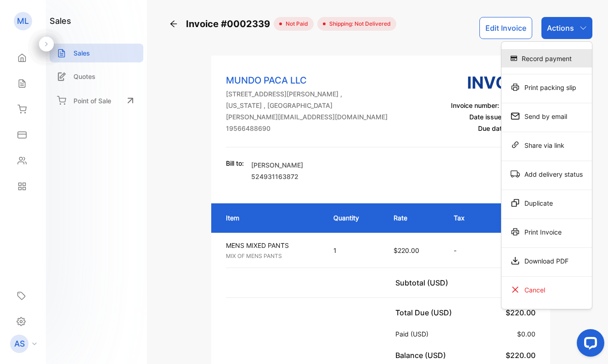 This screenshot has width=608, height=364. What do you see at coordinates (546, 116) in the screenshot?
I see `div: Send by email` at bounding box center [546, 116].